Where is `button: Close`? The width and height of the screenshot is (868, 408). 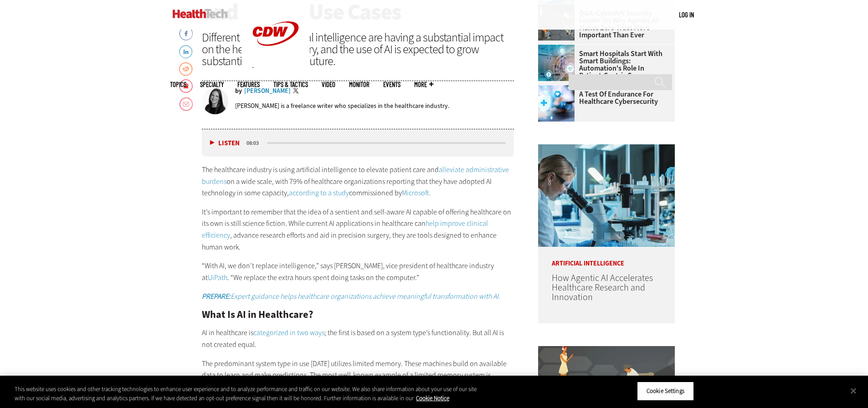 button: Close is located at coordinates (853, 391).